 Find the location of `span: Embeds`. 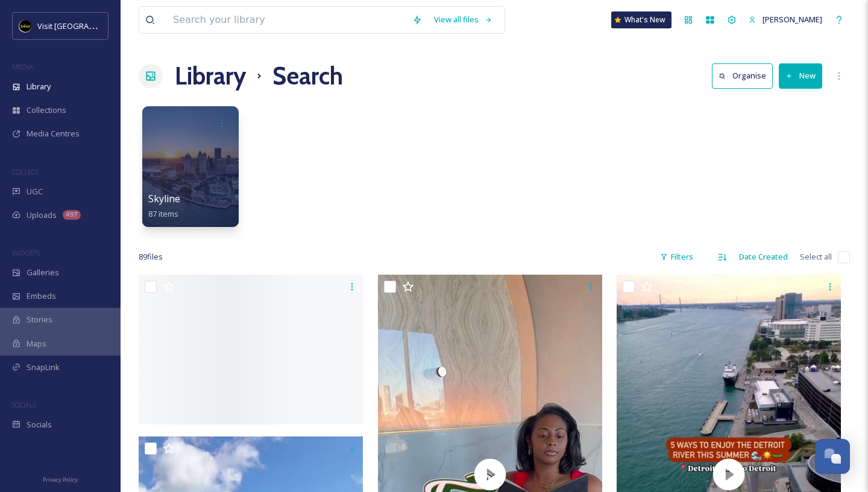

span: Embeds is located at coordinates (41, 296).